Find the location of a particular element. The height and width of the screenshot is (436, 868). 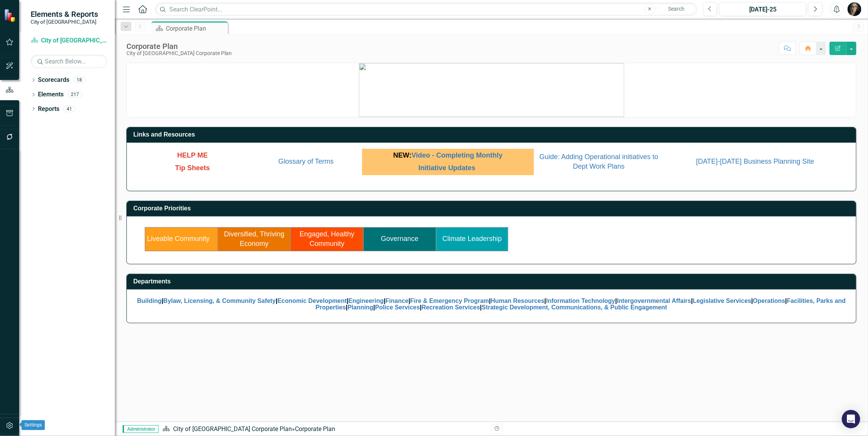

a: Planning is located at coordinates (360, 307).